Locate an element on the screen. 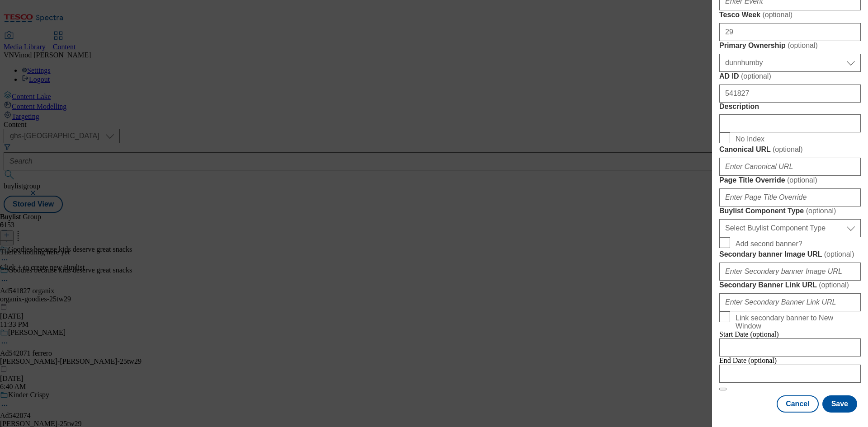 This screenshot has height=427, width=868. label: Tesco Week is located at coordinates (790, 15).